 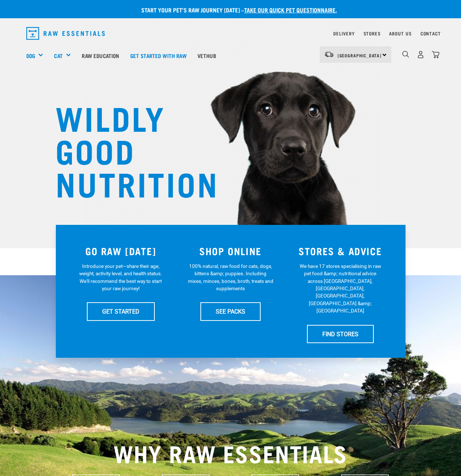 What do you see at coordinates (30, 55) in the screenshot?
I see `a: Dog` at bounding box center [30, 55].